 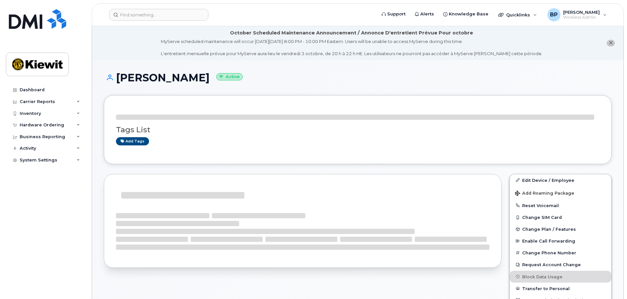 I want to click on span: Enable Call Forwarding, so click(x=549, y=241).